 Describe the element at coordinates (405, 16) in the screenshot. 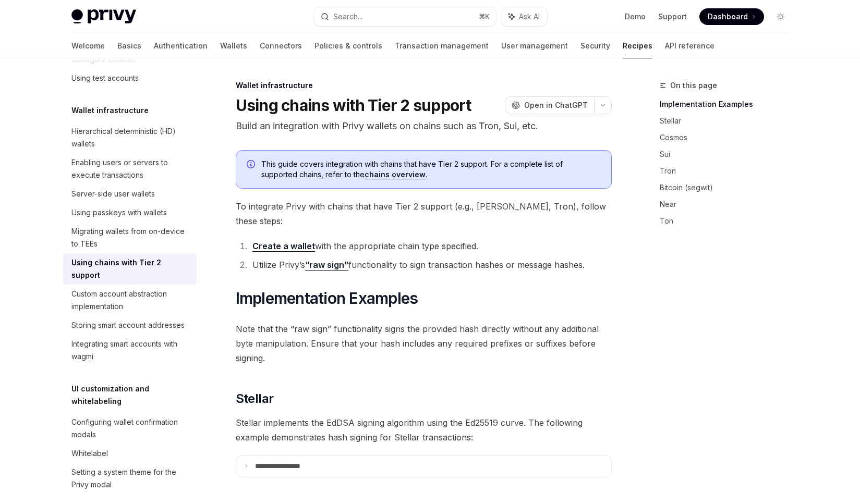

I see `button: Search...⌘K` at that location.